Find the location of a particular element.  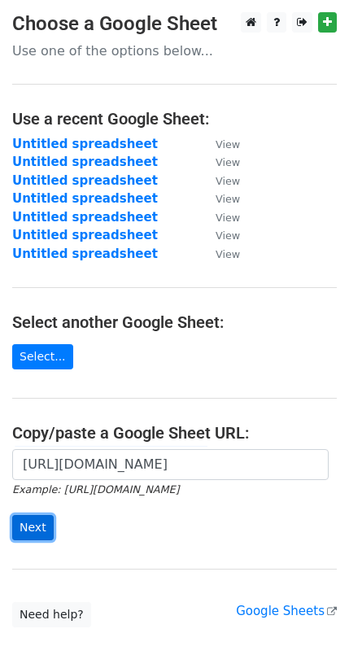

h4: Use a recent Google Sheet: is located at coordinates (174, 119).